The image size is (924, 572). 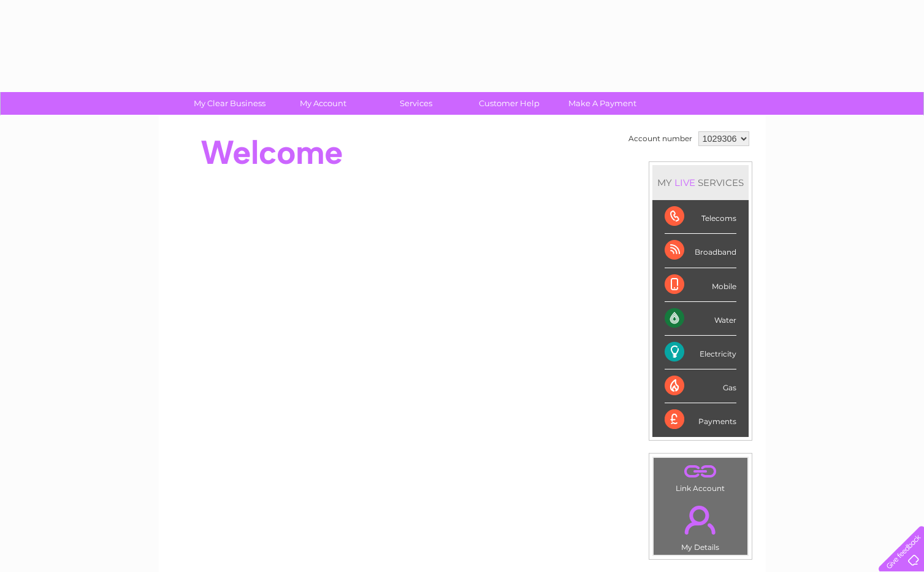 What do you see at coordinates (700, 318) in the screenshot?
I see `div: Water` at bounding box center [700, 318].